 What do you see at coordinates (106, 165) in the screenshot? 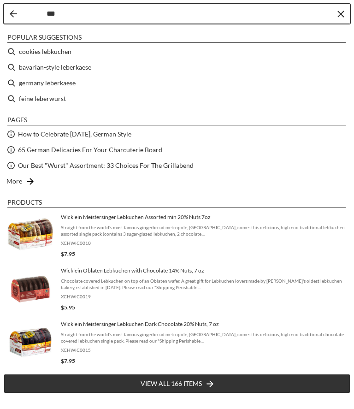
I see `span: Our Best "Wurst" Assortment: 33 Choices For The Grillabend` at bounding box center [106, 165].